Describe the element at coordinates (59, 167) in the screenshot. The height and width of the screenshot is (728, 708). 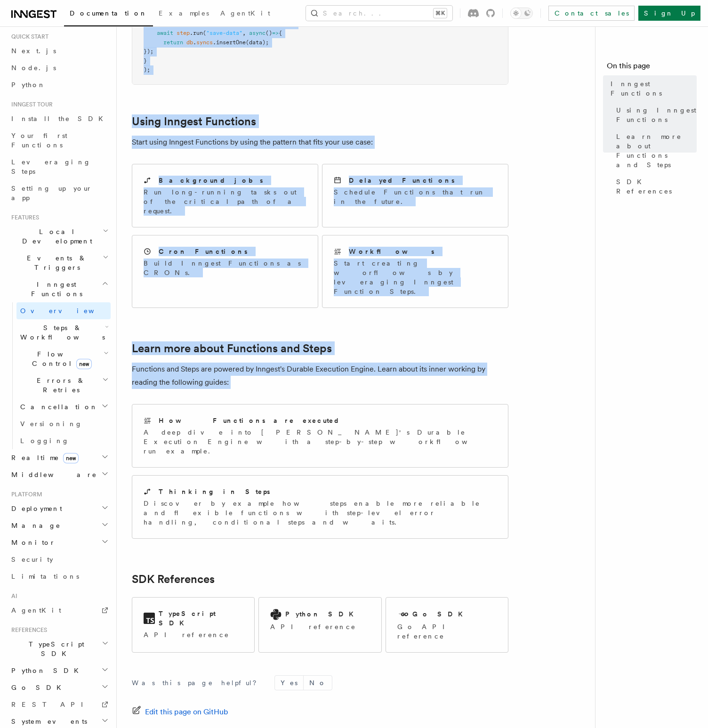
I see `a: Leveraging Steps` at that location.